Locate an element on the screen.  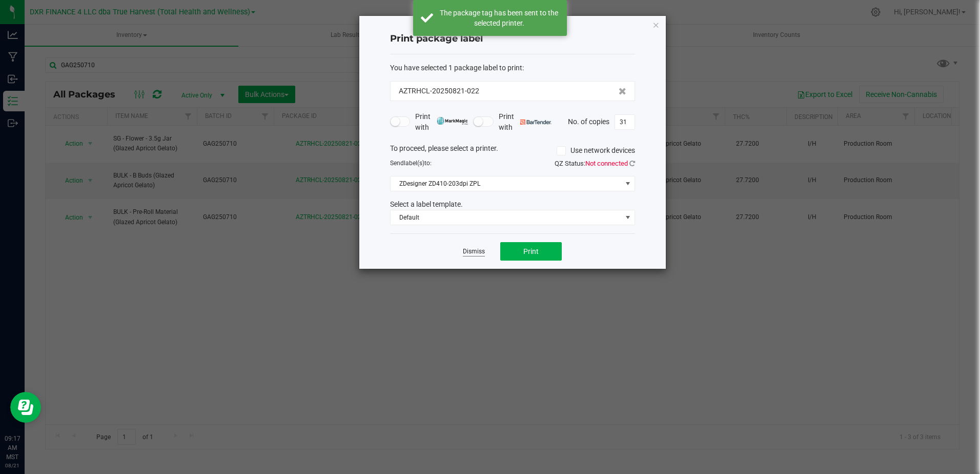
span: Send to: is located at coordinates (411, 163).